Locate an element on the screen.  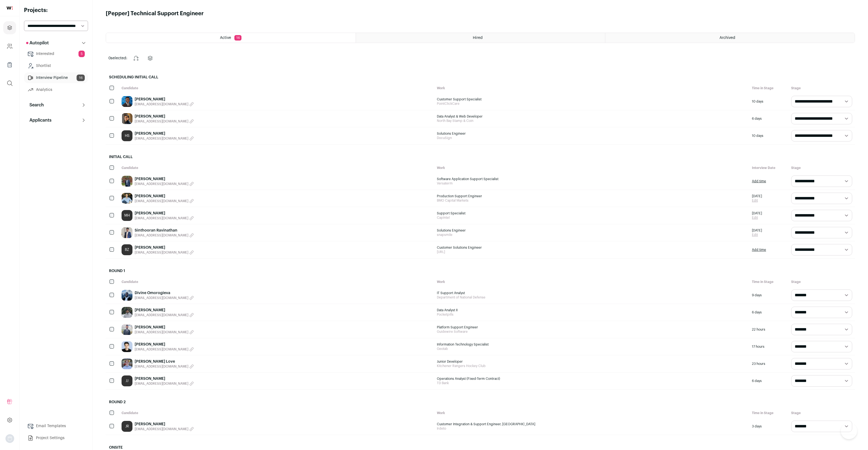
p: Search is located at coordinates (35, 105).